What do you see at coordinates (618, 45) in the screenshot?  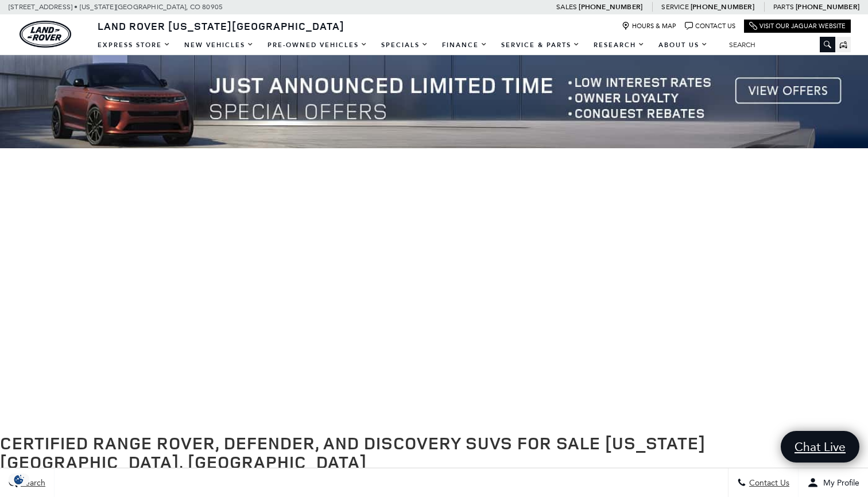 I see `a: Research` at bounding box center [618, 45].